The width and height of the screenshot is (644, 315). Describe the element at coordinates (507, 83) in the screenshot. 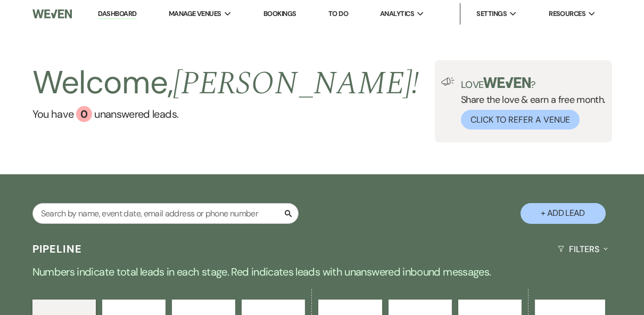

I see `img: weven-logo-green.svg` at that location.